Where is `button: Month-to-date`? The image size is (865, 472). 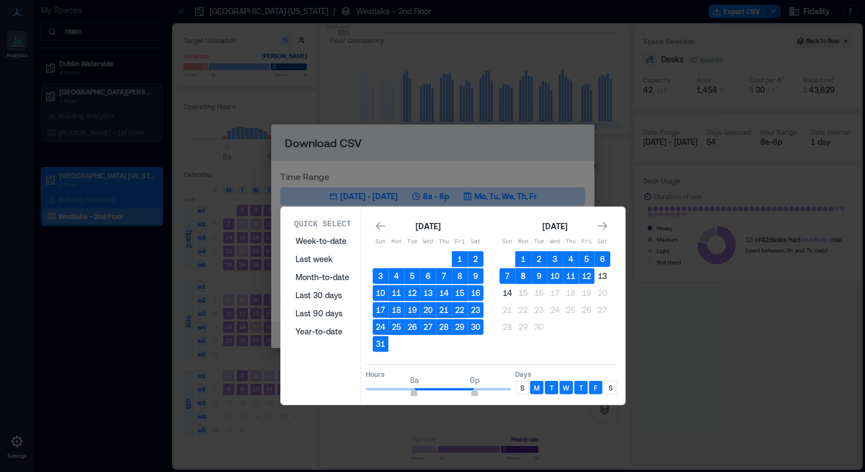
button: Month-to-date is located at coordinates (322, 277).